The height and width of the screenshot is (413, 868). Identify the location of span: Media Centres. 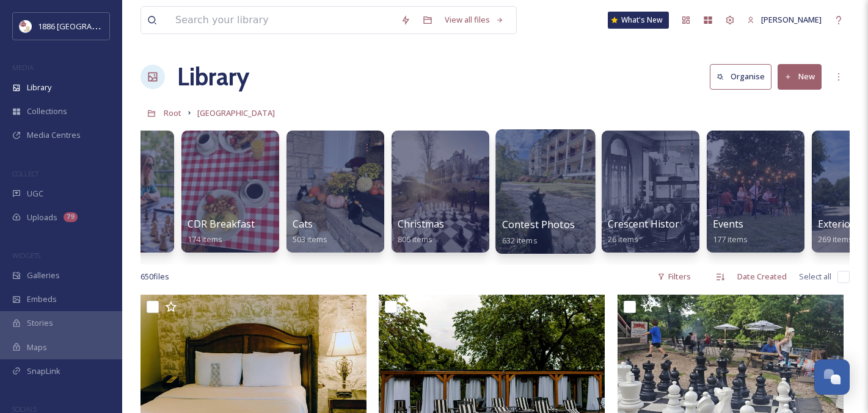
(54, 135).